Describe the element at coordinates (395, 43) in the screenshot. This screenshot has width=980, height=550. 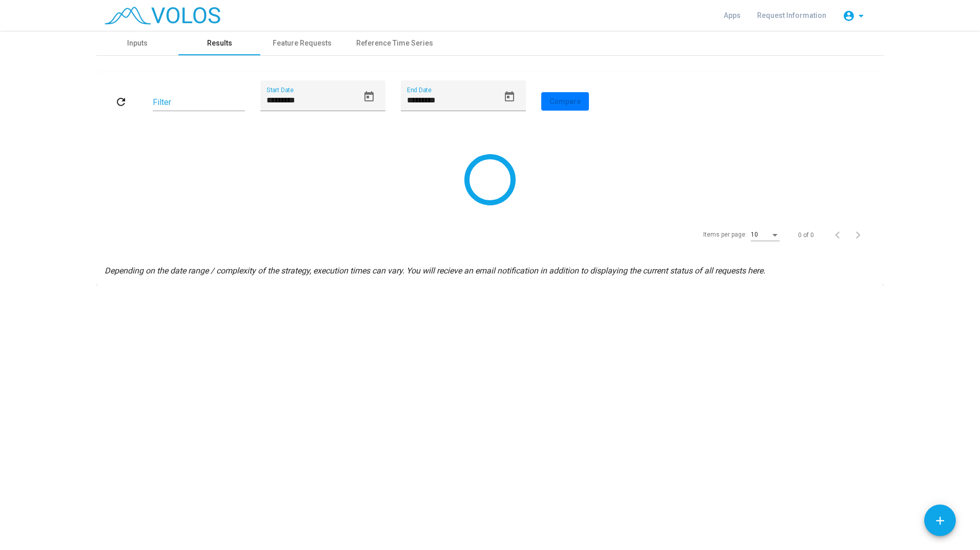
I see `div: Reference Time Series` at that location.